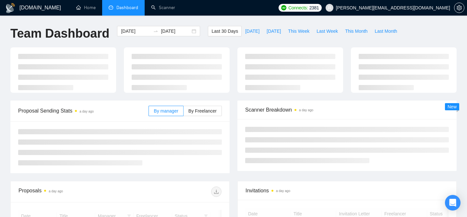 The width and height of the screenshot is (467, 217). I want to click on div: Proposals, so click(69, 192).